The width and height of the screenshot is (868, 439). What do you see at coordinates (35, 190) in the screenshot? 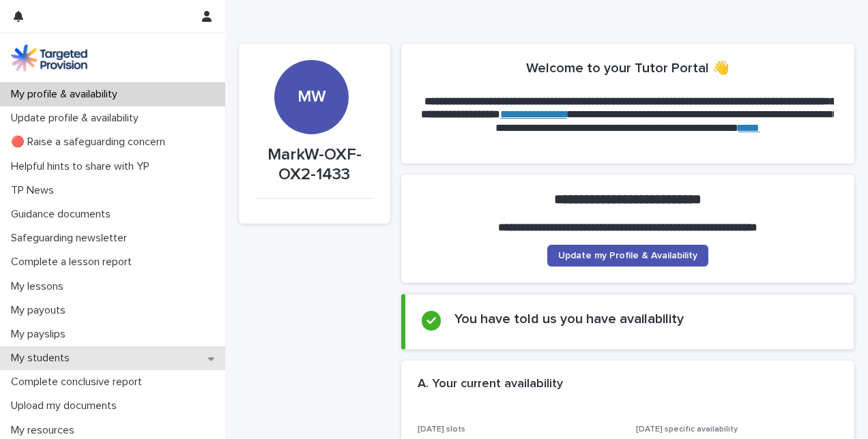
I see `p: TP News` at bounding box center [35, 190].